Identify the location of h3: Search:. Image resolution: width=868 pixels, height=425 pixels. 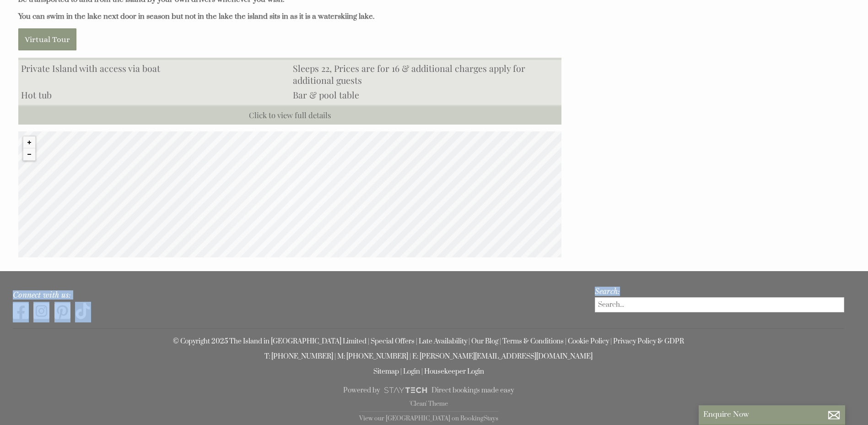
(720, 291).